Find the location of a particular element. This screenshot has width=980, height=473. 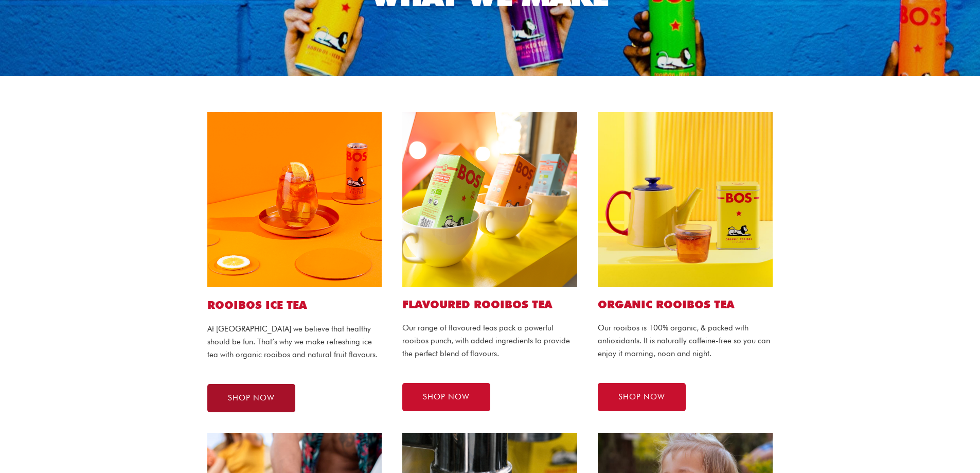

h2: Flavoured ROOIBOS TEA is located at coordinates (490, 304).